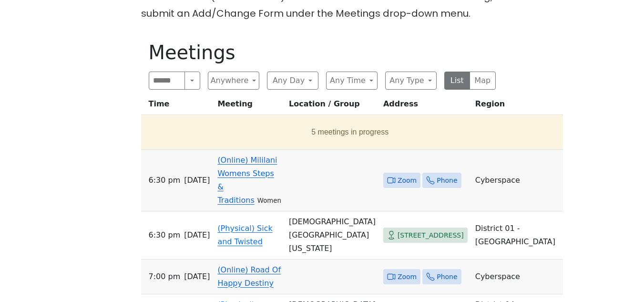  Describe the element at coordinates (249, 106) in the screenshot. I see `th: Meeting` at that location.